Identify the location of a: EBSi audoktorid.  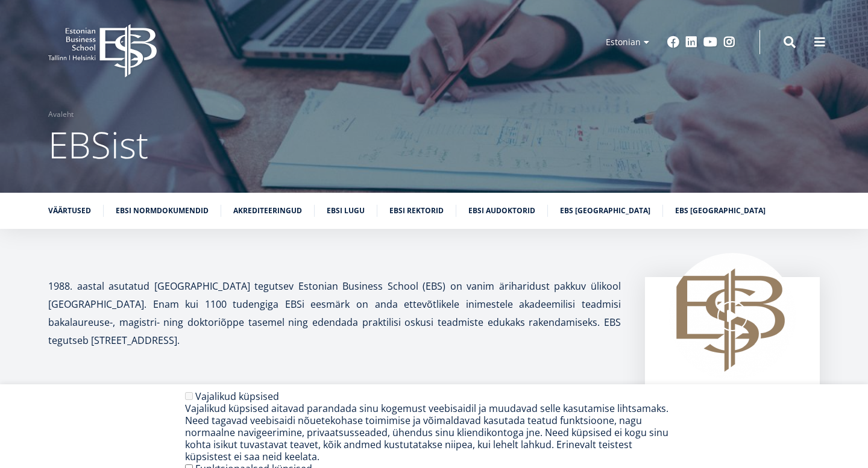
(501, 211).